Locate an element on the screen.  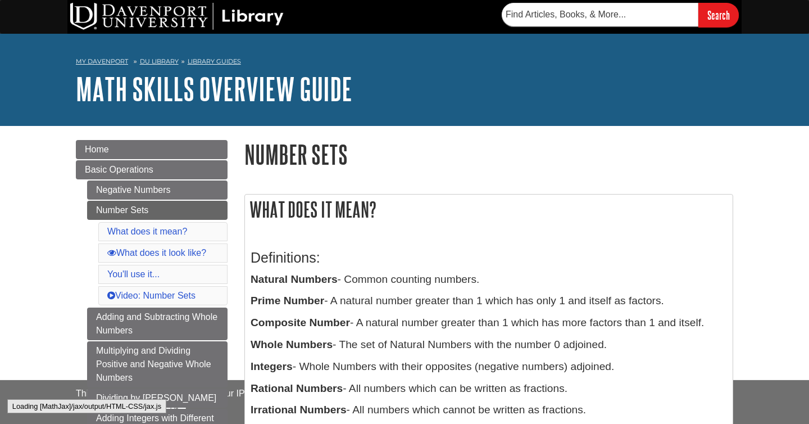
p: - Whole Numbers with their opposites (negative numbers) adjoined. is located at coordinates (489, 366).